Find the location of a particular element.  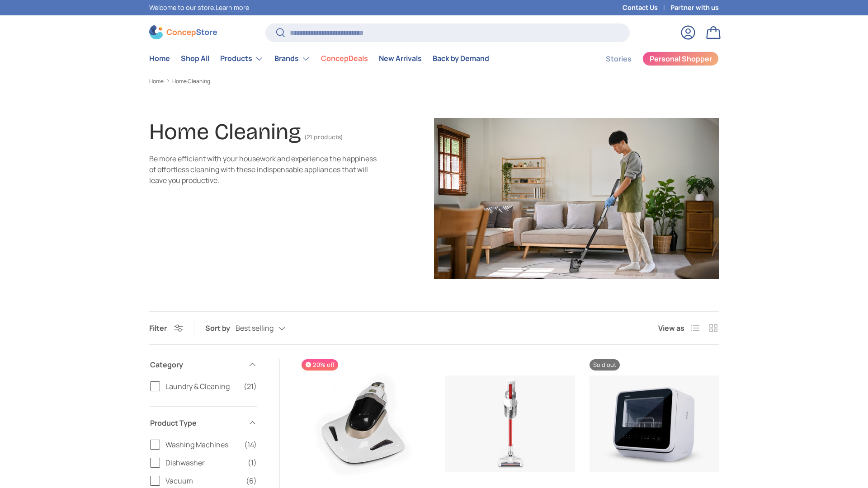

span: Personal Shopper is located at coordinates (681, 59).